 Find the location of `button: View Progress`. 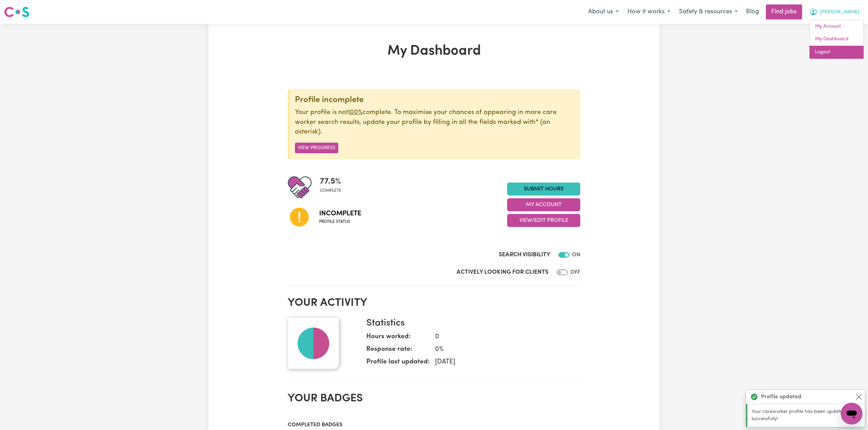

button: View Progress is located at coordinates (317, 148).